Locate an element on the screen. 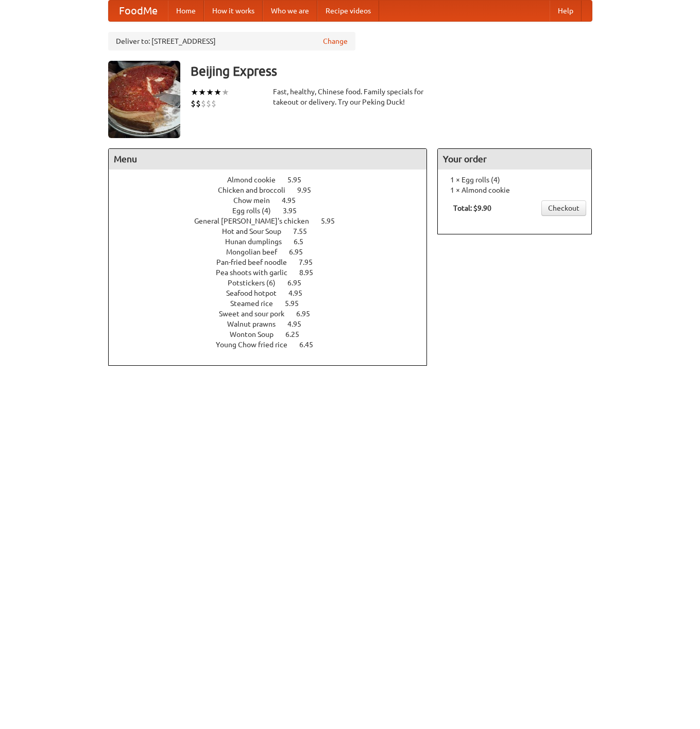 This screenshot has height=729, width=700. li: 1 × Egg rolls (4) is located at coordinates (514, 180).